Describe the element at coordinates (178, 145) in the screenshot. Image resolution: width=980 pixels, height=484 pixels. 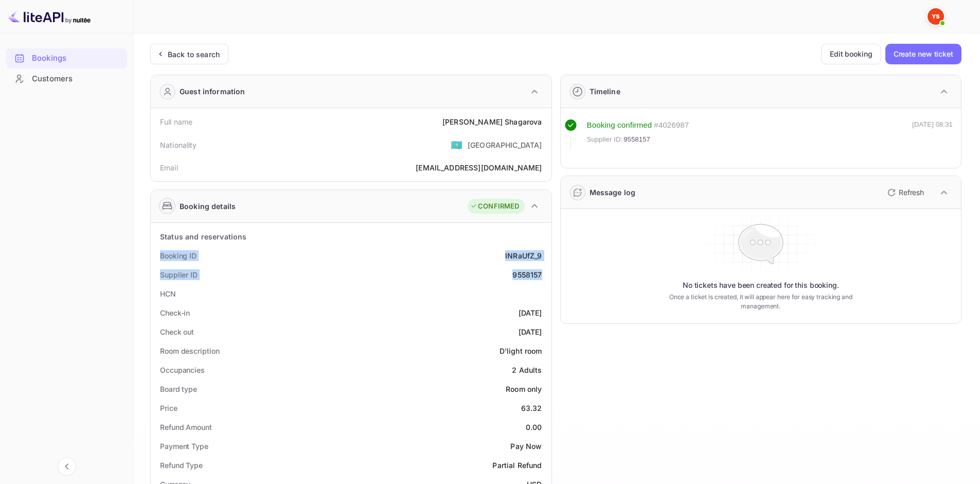
I see `div: Nationality` at that location.